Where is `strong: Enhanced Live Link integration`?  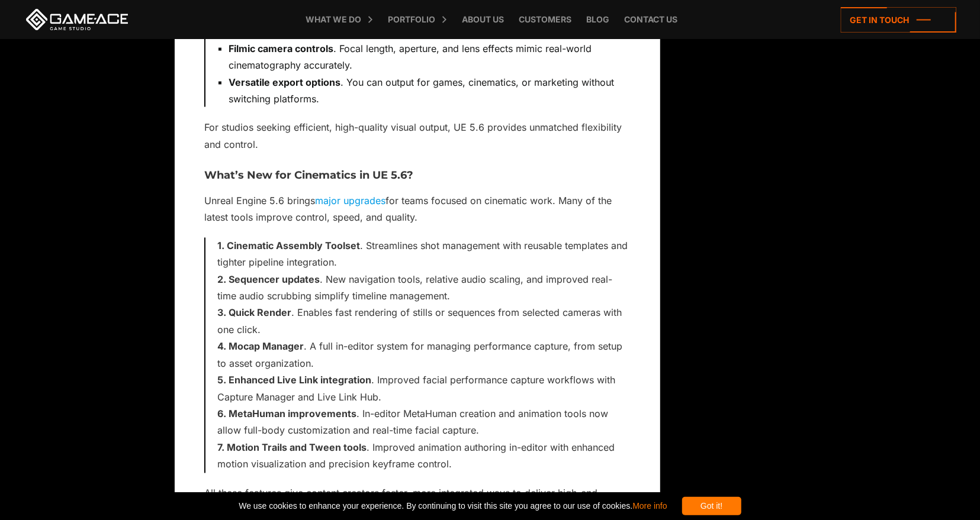 strong: Enhanced Live Link integration is located at coordinates (300, 381).